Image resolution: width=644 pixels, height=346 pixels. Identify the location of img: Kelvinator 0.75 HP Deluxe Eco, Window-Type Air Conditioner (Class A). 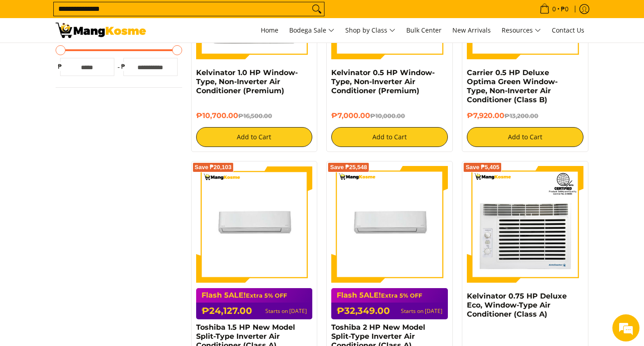
(525, 224).